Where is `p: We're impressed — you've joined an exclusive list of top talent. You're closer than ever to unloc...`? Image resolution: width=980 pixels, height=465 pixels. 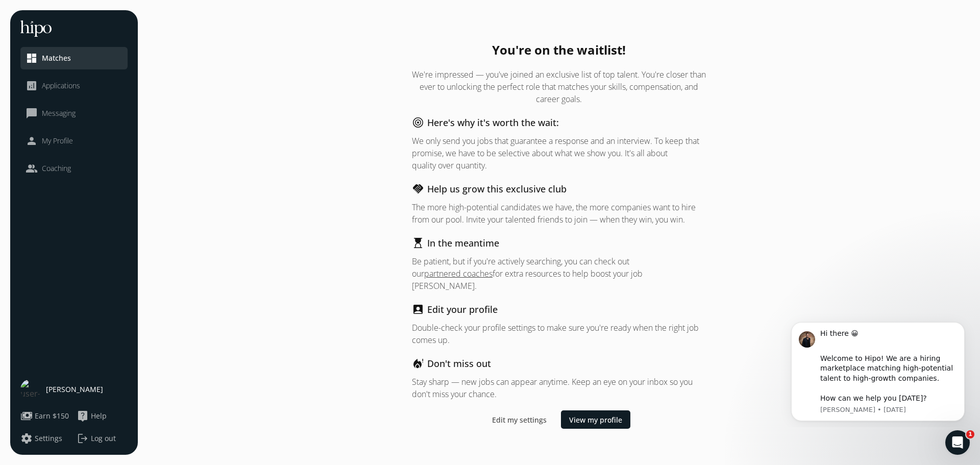
p: We're impressed — you've joined an exclusive list of top talent. You're closer than ever to unloc... is located at coordinates (559, 86).